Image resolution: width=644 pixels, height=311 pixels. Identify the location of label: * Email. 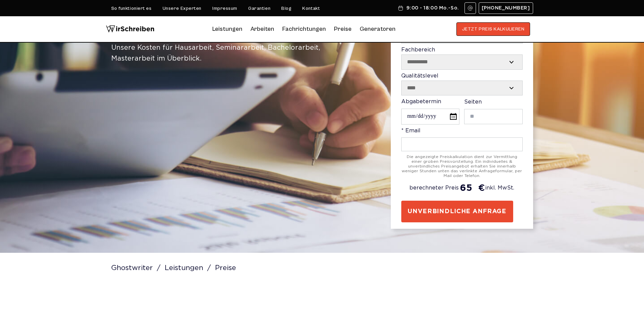
(461, 140).